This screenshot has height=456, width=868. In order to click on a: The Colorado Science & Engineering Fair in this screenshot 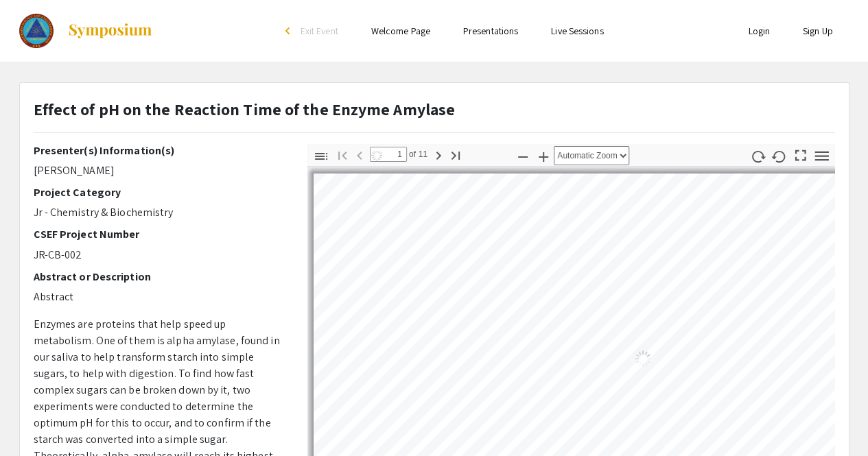, I will do `click(86, 30)`.